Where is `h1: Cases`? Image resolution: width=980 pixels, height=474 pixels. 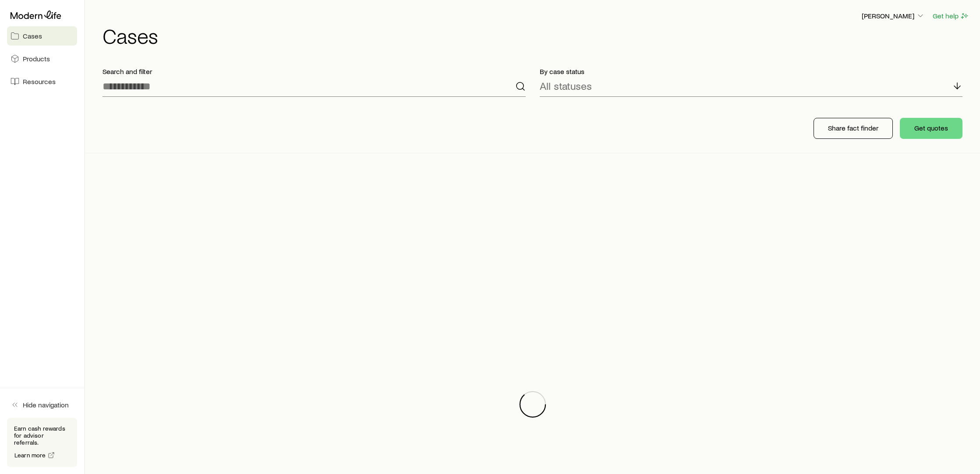 h1: Cases is located at coordinates (535, 36).